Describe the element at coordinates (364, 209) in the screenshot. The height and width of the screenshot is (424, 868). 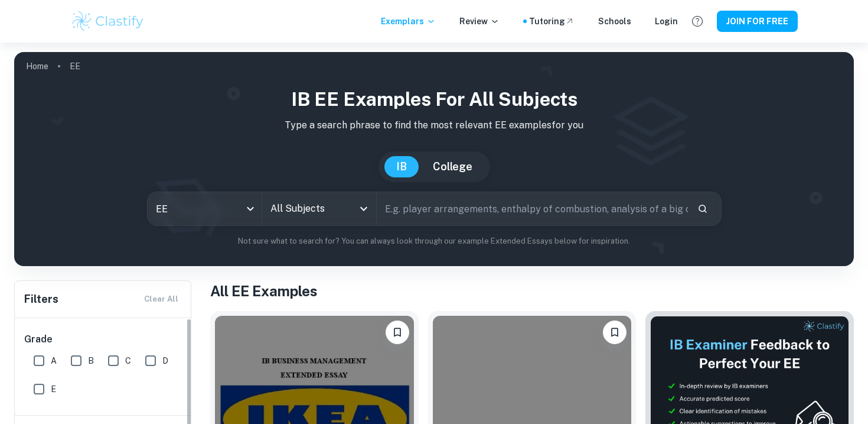
I see `button: Open` at that location.